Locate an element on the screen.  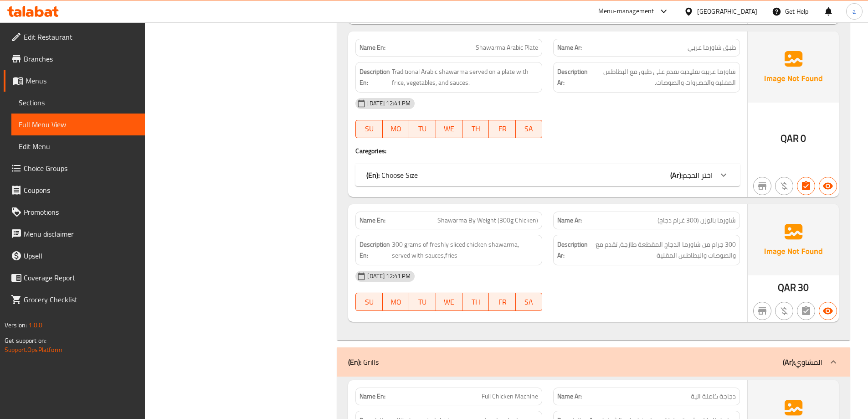
span: Version: is located at coordinates (15, 325).